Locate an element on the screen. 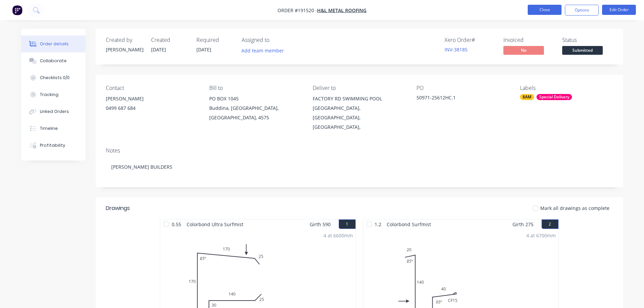 Image resolution: width=644 pixels, height=308 pixels. div: Profitability is located at coordinates (52, 145).